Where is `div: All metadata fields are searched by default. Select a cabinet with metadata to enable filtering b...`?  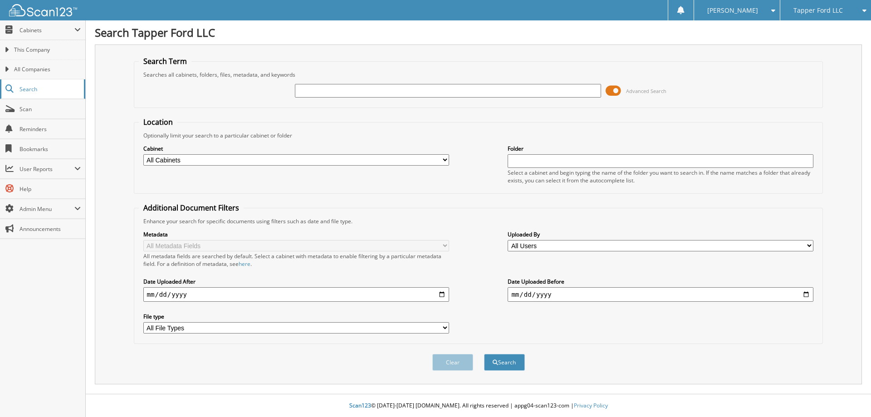 div: All metadata fields are searched by default. Select a cabinet with metadata to enable filtering b... is located at coordinates (296, 260).